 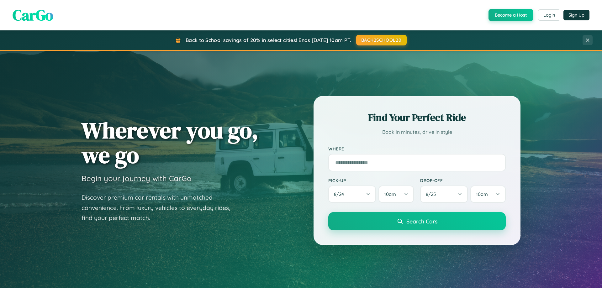 I want to click on label: Pick-up, so click(x=371, y=180).